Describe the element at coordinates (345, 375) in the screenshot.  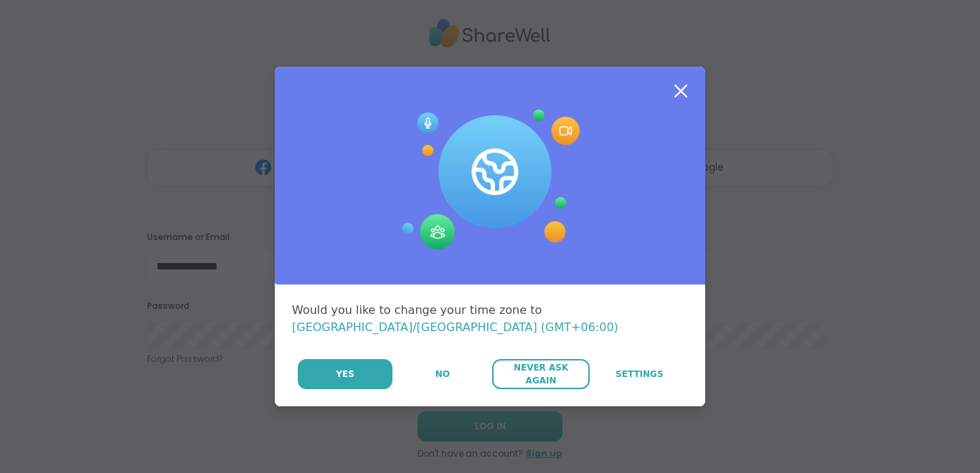
I see `span: Yes` at that location.